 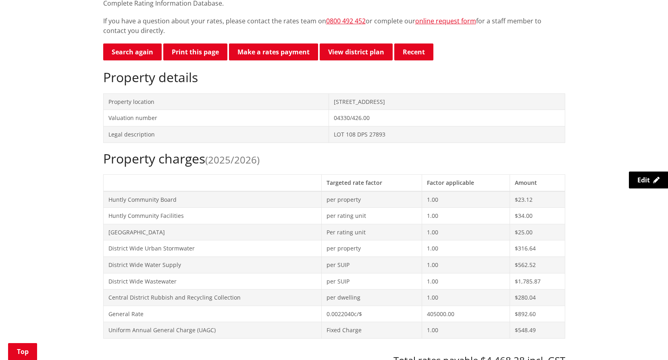 What do you see at coordinates (346, 21) in the screenshot?
I see `a: 0800 492 452` at bounding box center [346, 21].